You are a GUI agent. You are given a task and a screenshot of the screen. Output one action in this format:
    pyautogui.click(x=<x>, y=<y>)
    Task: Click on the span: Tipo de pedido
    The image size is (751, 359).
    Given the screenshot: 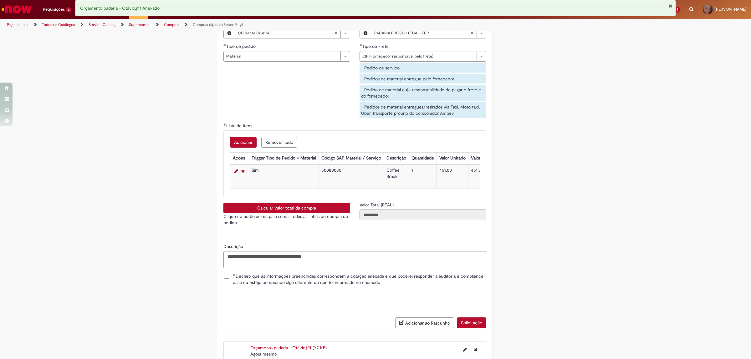 What is the action you would take?
    pyautogui.click(x=242, y=46)
    